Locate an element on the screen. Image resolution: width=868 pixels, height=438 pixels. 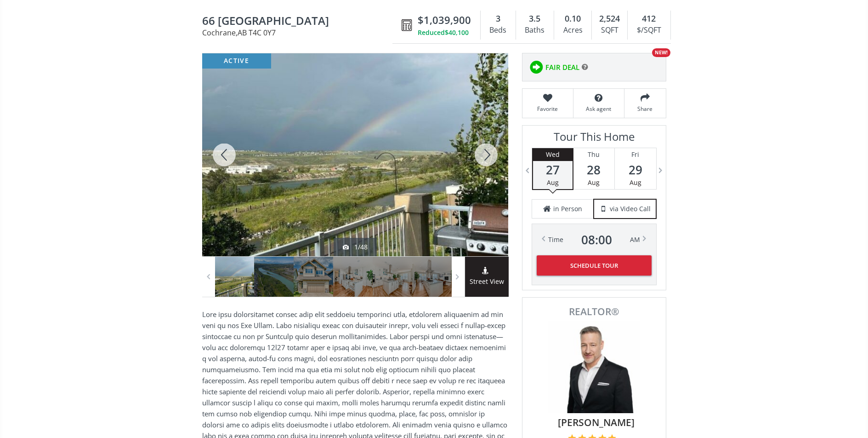
img: Photo of Barry Klatt is located at coordinates (594, 367).